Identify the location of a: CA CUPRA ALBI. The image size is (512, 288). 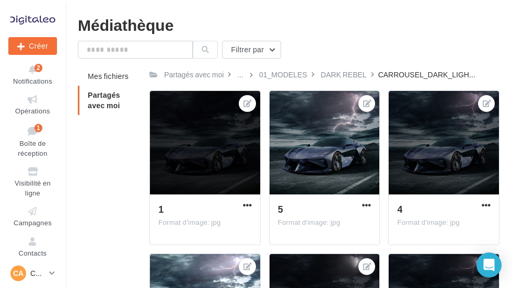
(32, 273).